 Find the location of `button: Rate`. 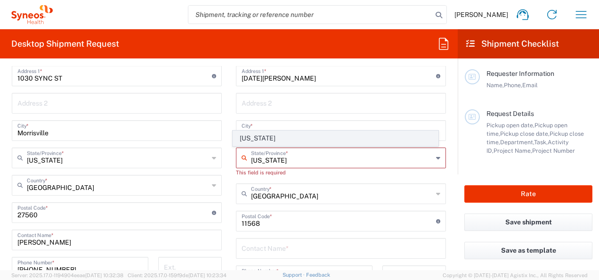

button: Rate is located at coordinates (528, 193).